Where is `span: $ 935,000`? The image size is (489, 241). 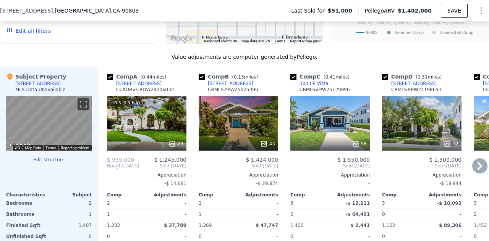 span: $ 935,000 is located at coordinates (120, 160).